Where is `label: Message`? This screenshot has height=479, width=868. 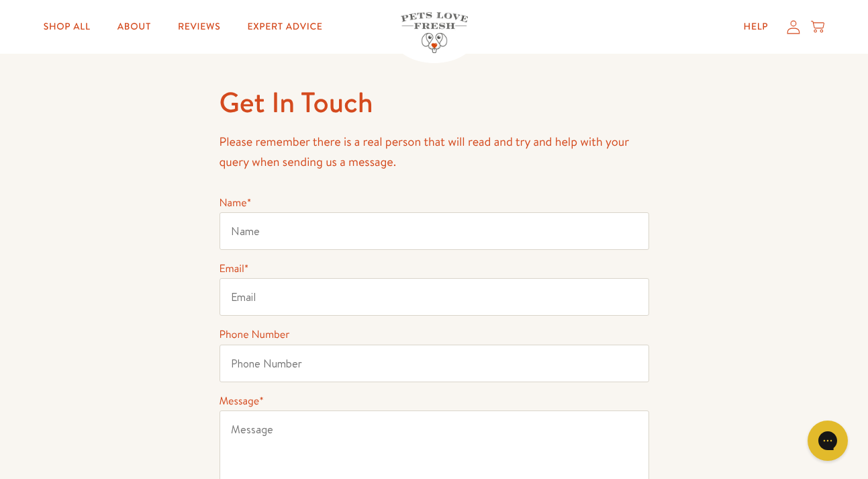 label: Message is located at coordinates (242, 401).